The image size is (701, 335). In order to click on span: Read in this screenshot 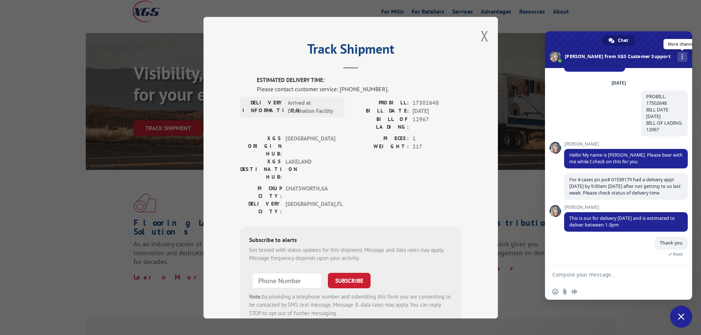, I will do `click(677, 254)`.